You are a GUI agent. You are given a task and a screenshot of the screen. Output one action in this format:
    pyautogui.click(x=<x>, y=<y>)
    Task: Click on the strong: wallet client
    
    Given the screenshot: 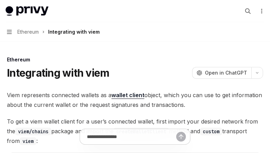 What is the action you would take?
    pyautogui.click(x=128, y=95)
    